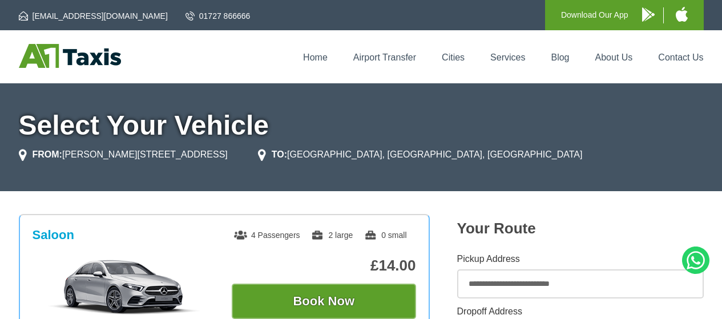 This screenshot has width=722, height=319. I want to click on a: Blog, so click(560, 57).